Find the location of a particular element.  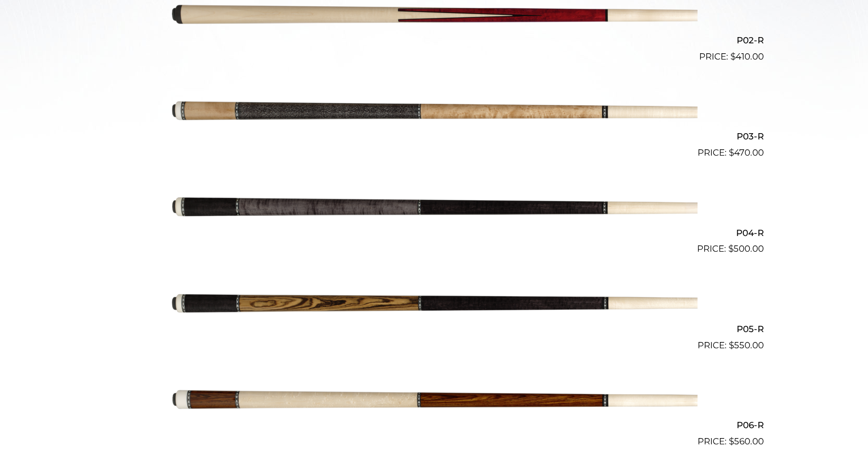

a: P05-R $550.00 is located at coordinates (434, 306).